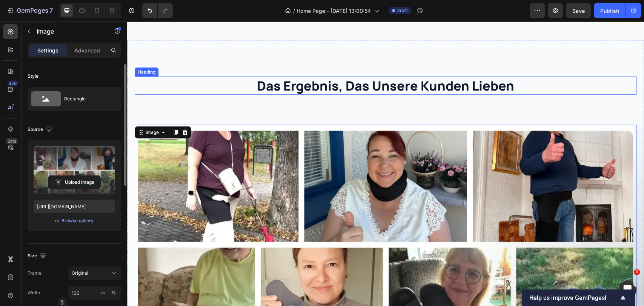  I want to click on p: Advanced, so click(87, 50).